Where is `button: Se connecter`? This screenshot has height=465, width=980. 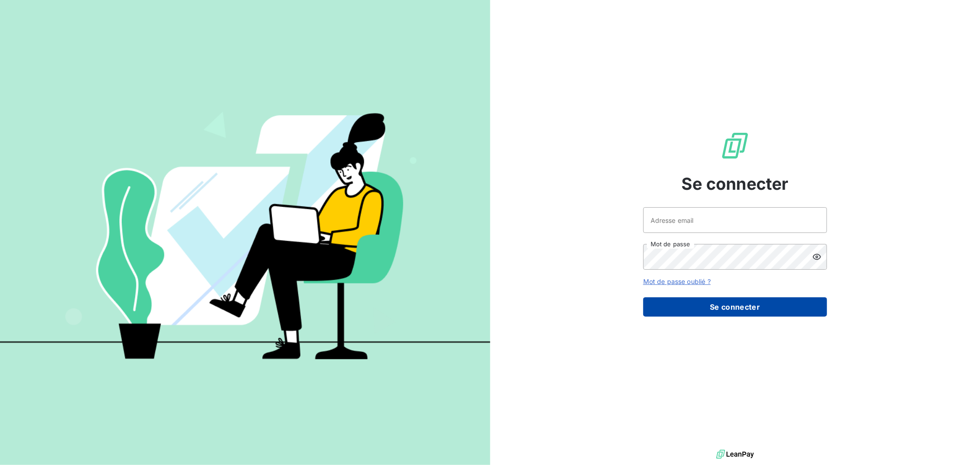 button: Se connecter is located at coordinates (735, 307).